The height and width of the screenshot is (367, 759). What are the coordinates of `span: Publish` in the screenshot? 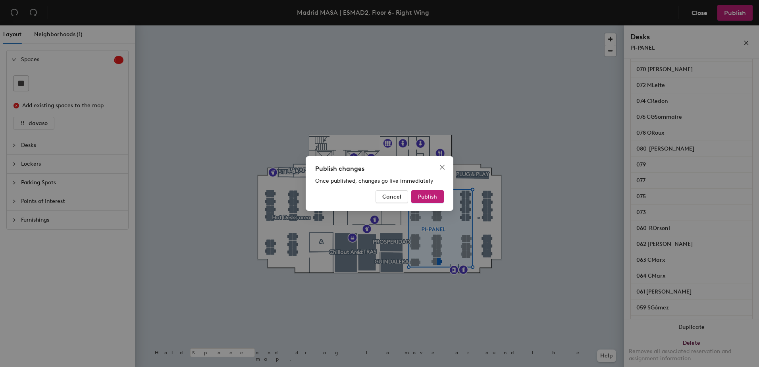 It's located at (427, 196).